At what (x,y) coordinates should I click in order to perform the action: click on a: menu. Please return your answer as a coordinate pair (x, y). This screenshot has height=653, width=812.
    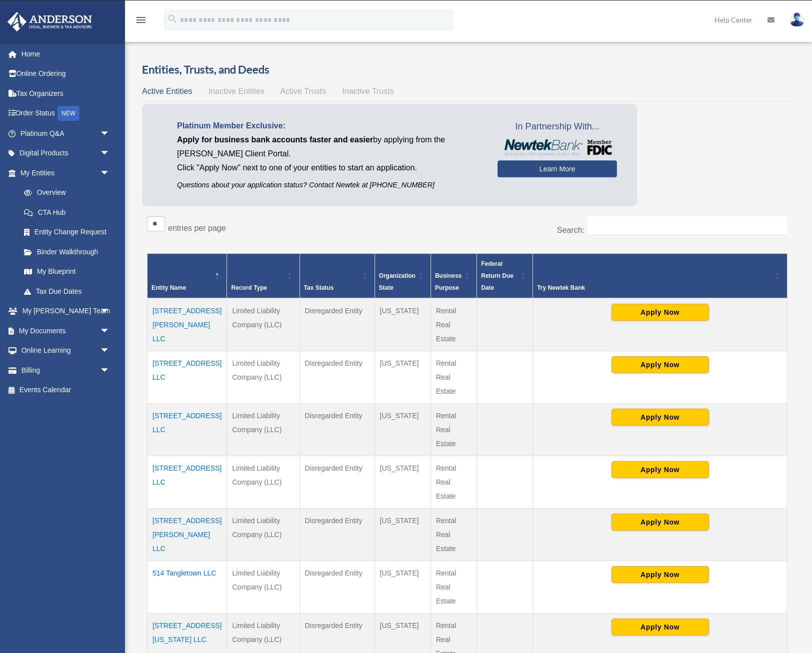
    Looking at the image, I should click on (141, 21).